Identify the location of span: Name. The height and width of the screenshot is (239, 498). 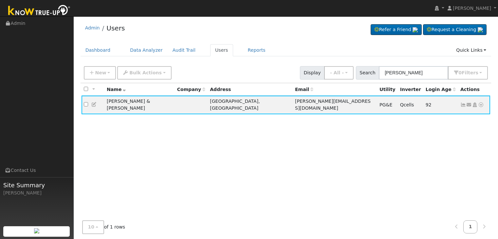
(116, 89).